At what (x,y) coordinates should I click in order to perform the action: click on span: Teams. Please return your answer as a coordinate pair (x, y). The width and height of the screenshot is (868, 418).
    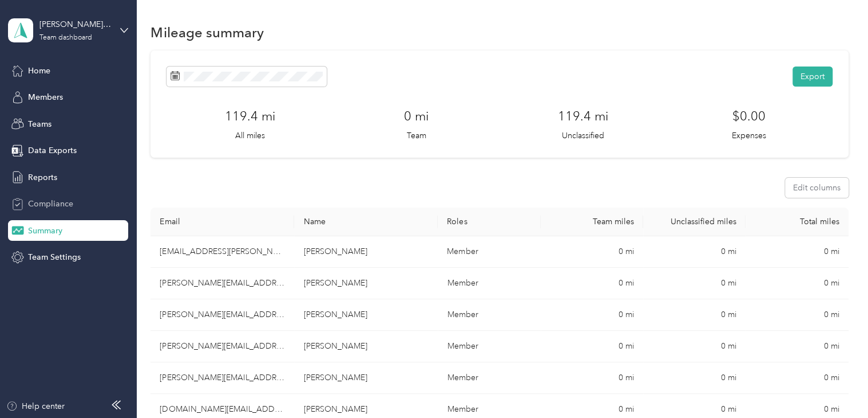
    Looking at the image, I should click on (39, 123).